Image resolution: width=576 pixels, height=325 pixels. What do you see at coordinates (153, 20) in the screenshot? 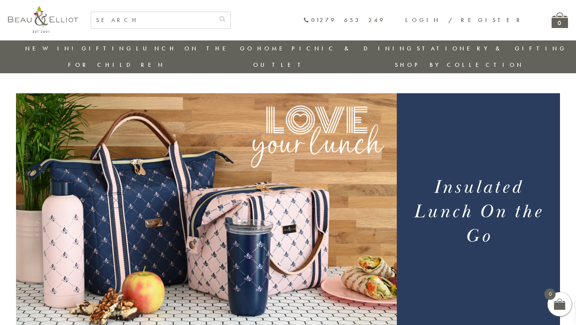
I see `input: SEARCH` at bounding box center [153, 20].